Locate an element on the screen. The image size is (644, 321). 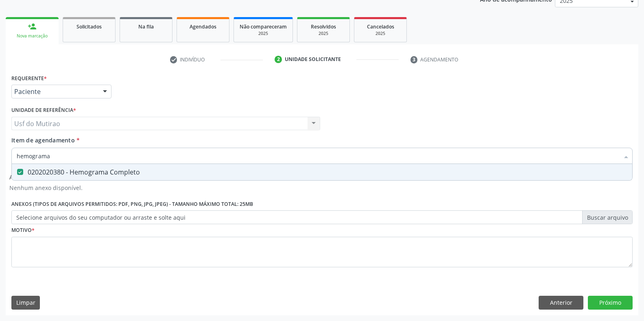
input: Buscar por procedimentos is located at coordinates (318, 156).